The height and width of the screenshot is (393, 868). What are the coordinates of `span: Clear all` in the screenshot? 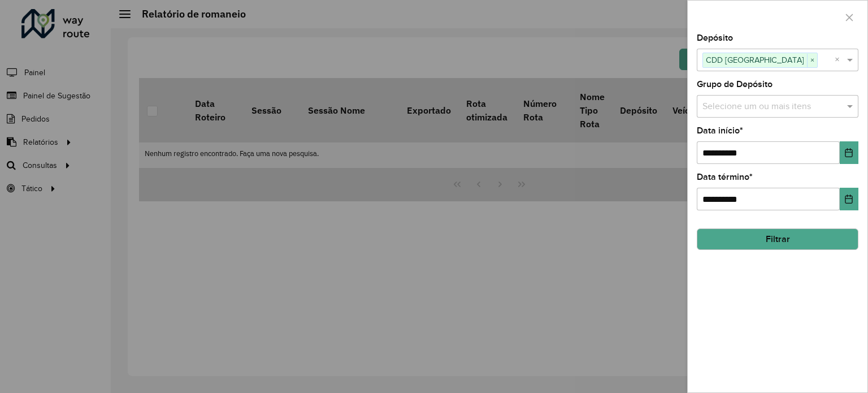 It's located at (839, 60).